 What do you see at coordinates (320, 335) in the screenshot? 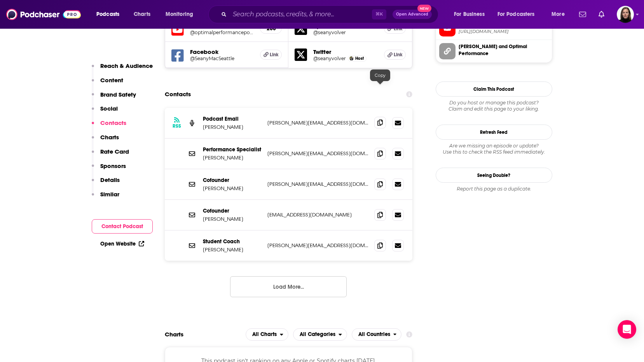
I see `h2: Categories` at bounding box center [320, 335].